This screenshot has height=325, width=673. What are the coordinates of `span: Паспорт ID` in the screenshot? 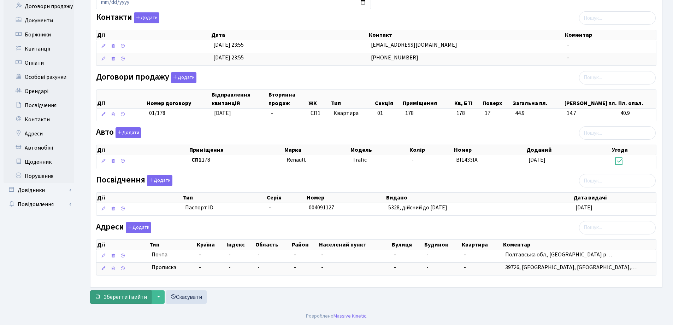 It's located at (224, 207).